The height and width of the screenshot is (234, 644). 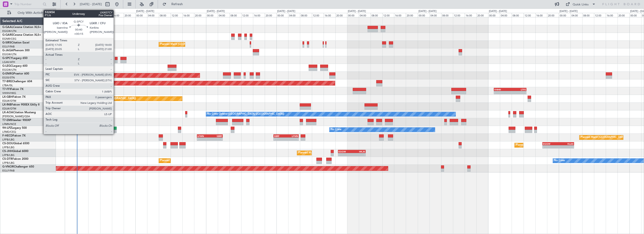 I want to click on a: LX-INBFalcon 900EX EASy II, so click(x=21, y=105).